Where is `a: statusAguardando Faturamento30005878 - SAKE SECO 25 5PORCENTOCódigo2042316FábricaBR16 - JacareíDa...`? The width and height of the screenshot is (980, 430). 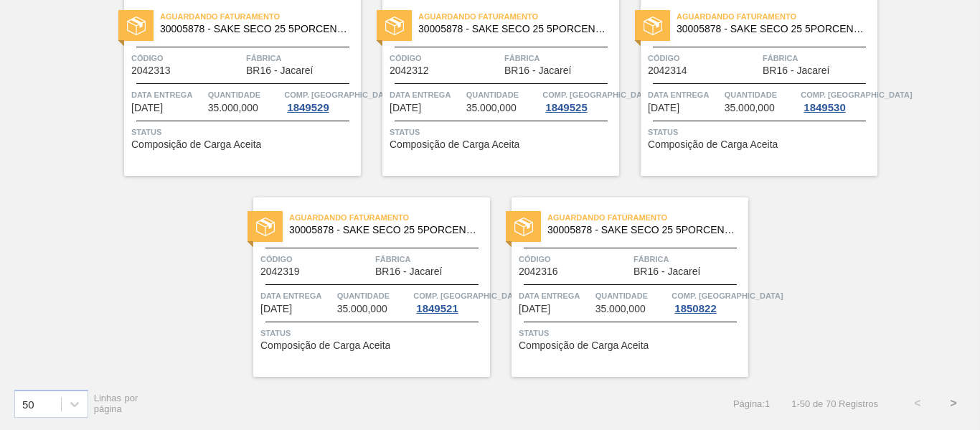 a: statusAguardando Faturamento30005878 - SAKE SECO 25 5PORCENTOCódigo2042316FábricaBR16 - JacareíDa... is located at coordinates (619, 288).